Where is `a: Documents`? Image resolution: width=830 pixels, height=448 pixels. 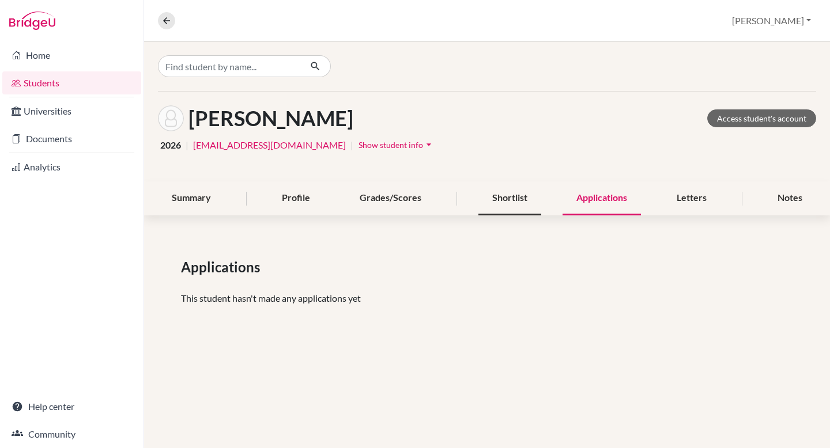
a: Documents is located at coordinates (71, 139).